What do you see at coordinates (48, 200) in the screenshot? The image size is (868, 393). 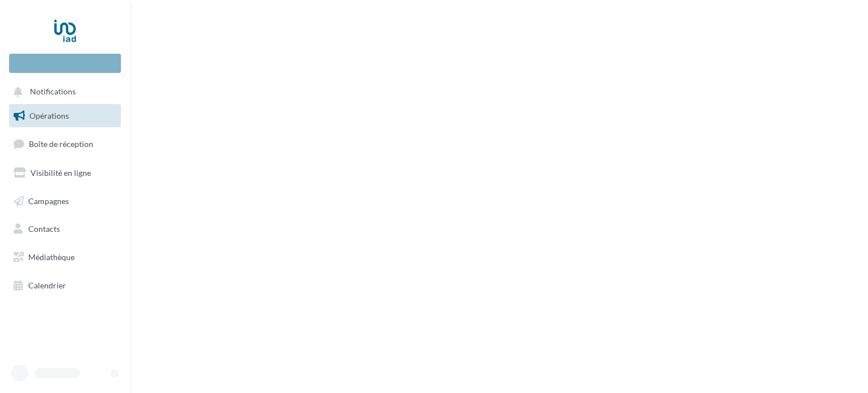 I see `span: Campagnes` at bounding box center [48, 200].